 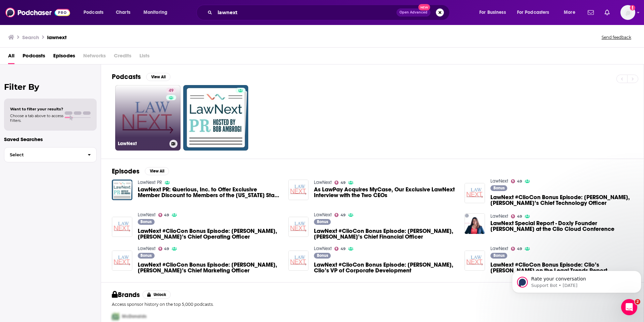 What do you see at coordinates (73, 22) in the screenshot?
I see `p: Rate your conversation` at bounding box center [73, 22].